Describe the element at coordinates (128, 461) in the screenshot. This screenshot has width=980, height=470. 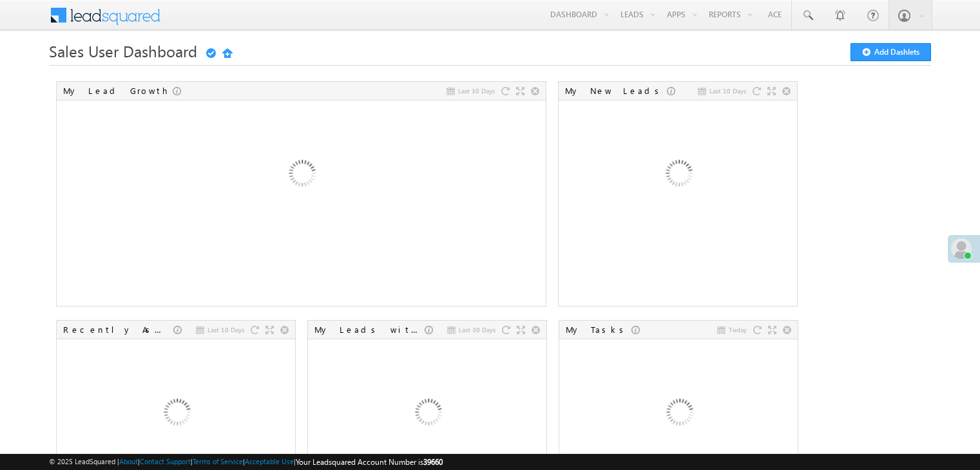
I see `a: About` at that location.